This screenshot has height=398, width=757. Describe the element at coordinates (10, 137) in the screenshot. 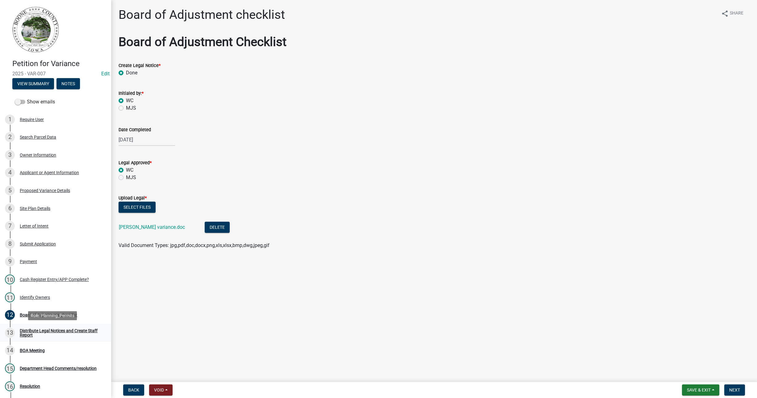

I see `div: 2` at that location.